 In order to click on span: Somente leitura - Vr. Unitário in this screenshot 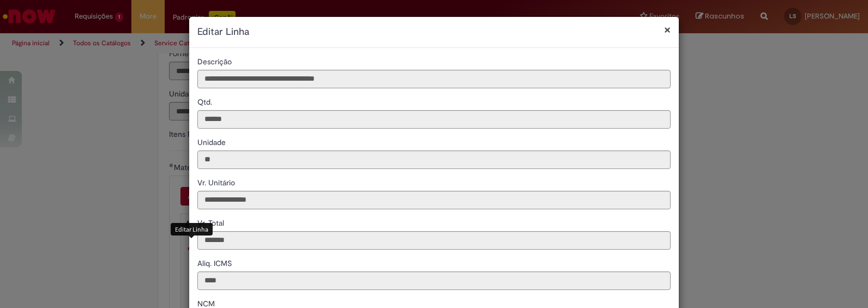, I will do `click(217, 183)`.